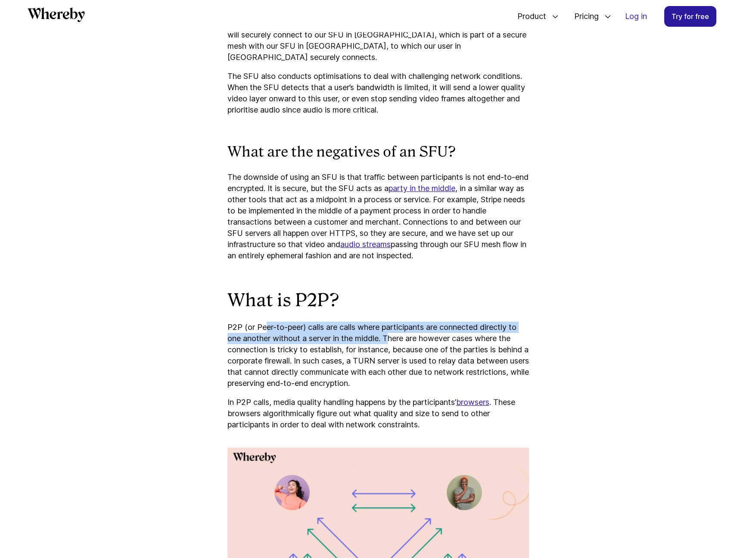 The image size is (756, 558). Describe the element at coordinates (378, 93) in the screenshot. I see `p: The SFU also conducts optimisations to deal with challenging network conditions. When the SFU det...` at that location.